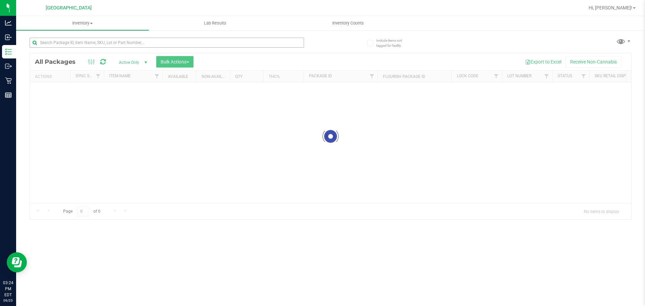 This screenshot has width=645, height=306. I want to click on inline-svg: Outbound, so click(8, 66).